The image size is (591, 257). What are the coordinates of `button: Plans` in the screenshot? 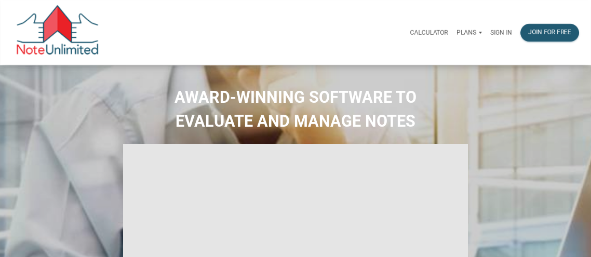 It's located at (469, 33).